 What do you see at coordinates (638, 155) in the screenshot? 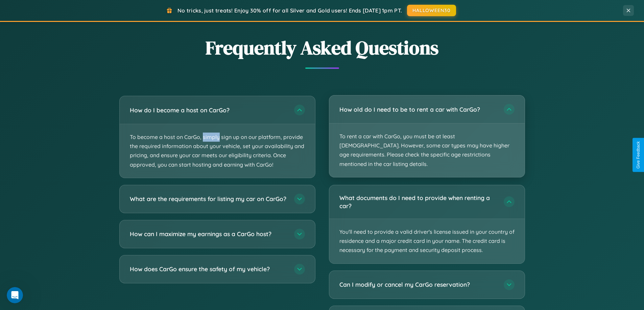
I see `div: Give Feedback` at bounding box center [638, 155].